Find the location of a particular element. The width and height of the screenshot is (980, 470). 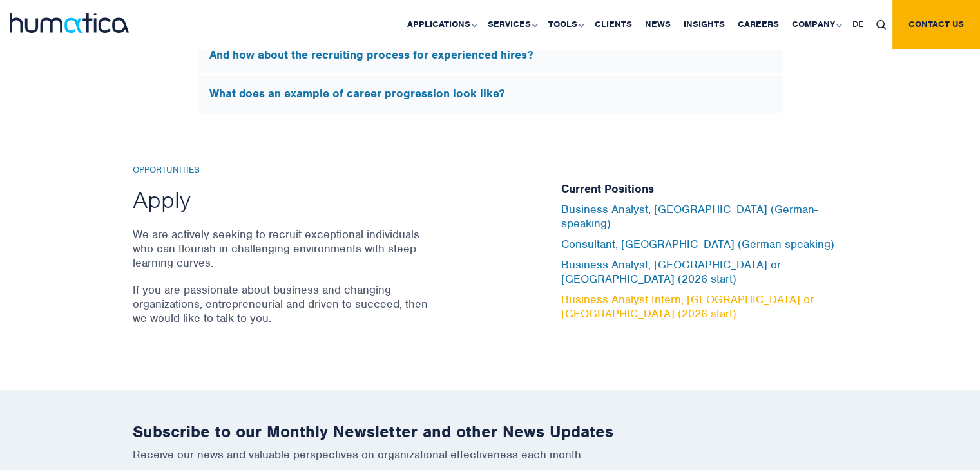

h5: And how about the recruiting process for experienced hires? is located at coordinates (490, 55).